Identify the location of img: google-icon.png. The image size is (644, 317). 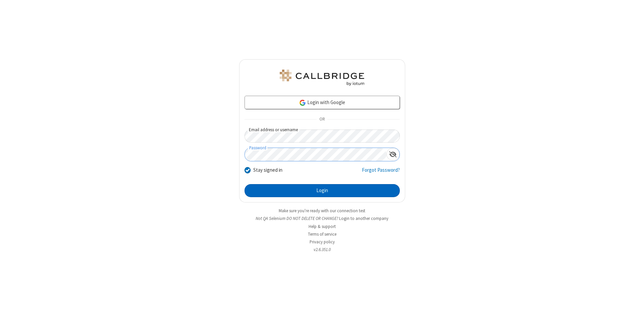
(302, 103).